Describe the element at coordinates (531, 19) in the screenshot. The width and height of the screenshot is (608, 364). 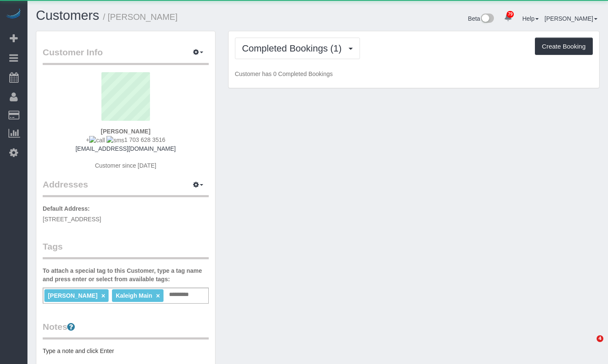
I see `a: Help` at that location.